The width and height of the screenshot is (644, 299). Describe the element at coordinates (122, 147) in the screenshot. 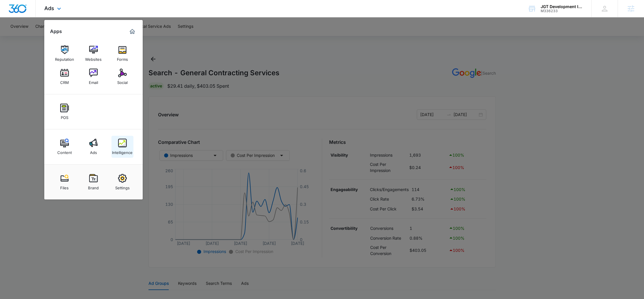

I see `a: Intelligence` at that location.